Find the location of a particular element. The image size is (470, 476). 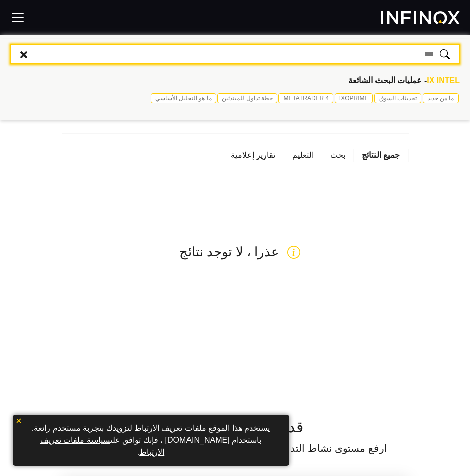

span: IX INTEL is located at coordinates (444, 80).